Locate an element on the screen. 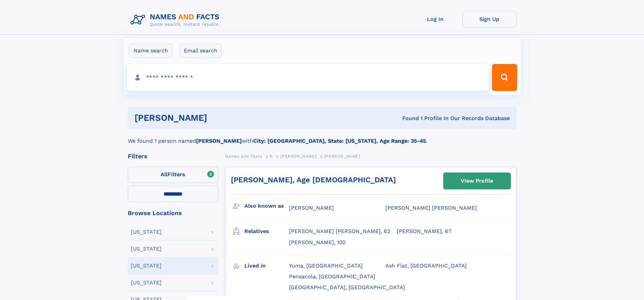 This screenshot has height=300, width=644. span: All is located at coordinates (164, 174).